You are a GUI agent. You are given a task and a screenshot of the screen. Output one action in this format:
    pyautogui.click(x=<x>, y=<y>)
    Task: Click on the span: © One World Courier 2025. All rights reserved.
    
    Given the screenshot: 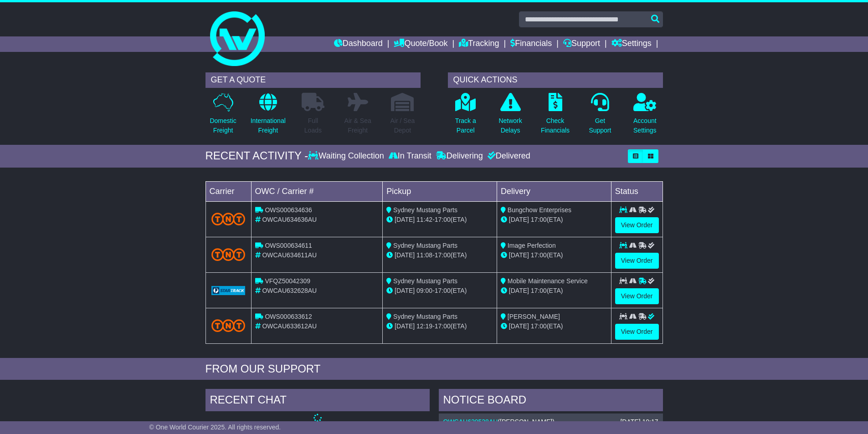 What is the action you would take?
    pyautogui.click(x=215, y=427)
    